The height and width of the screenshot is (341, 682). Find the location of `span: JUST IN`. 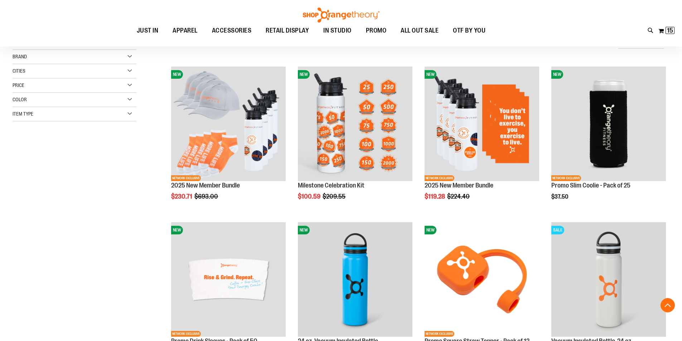

span: JUST IN is located at coordinates (147, 30).